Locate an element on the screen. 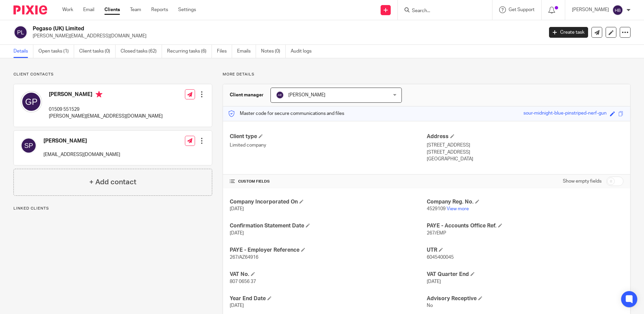  a: Team is located at coordinates (135, 10).